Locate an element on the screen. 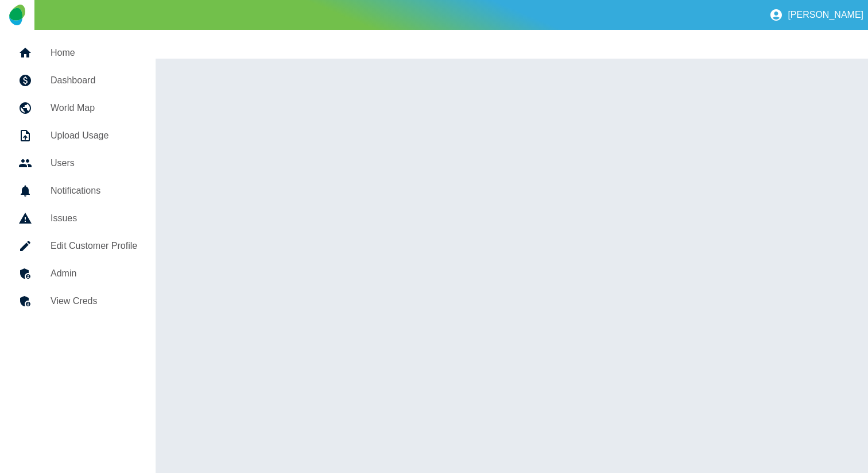 Image resolution: width=868 pixels, height=473 pixels. a: World Map is located at coordinates (77, 108).